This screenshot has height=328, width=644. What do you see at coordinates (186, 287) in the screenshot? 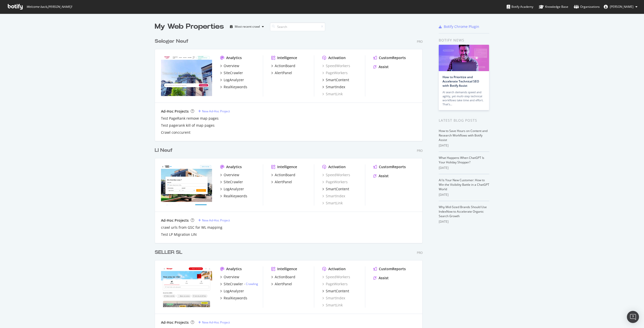
I see `img: seloger.com/prix-de-l-immo/` at bounding box center [186, 287].